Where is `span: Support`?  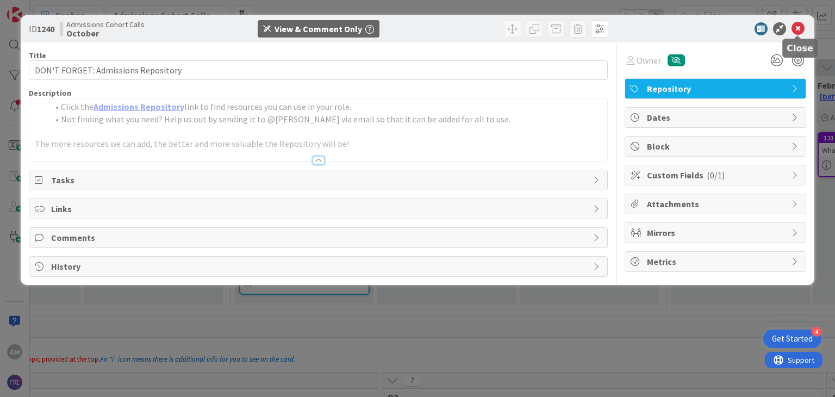 span: Support is located at coordinates (36, 8).